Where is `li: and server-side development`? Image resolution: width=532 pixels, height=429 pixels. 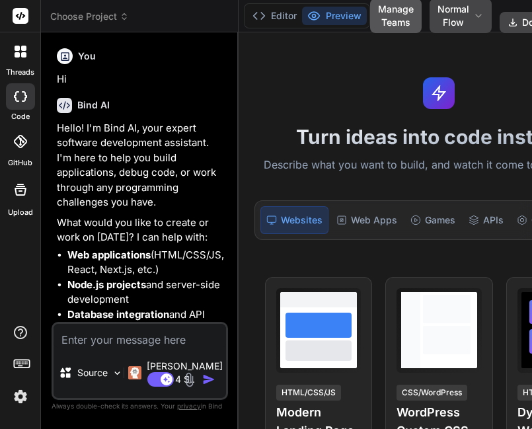
li: and server-side development is located at coordinates (146, 292).